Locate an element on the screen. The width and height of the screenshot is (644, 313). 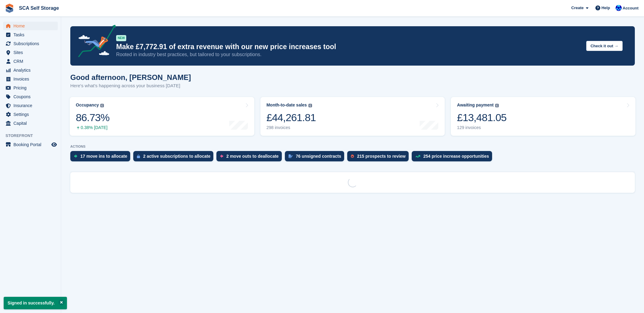
a: SCA Self Storage is located at coordinates (39, 8).